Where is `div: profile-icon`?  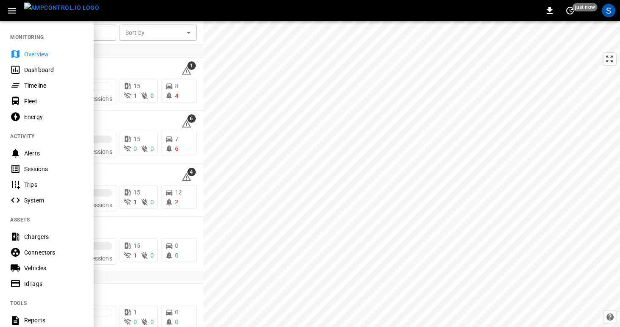 div: profile-icon is located at coordinates (609, 11).